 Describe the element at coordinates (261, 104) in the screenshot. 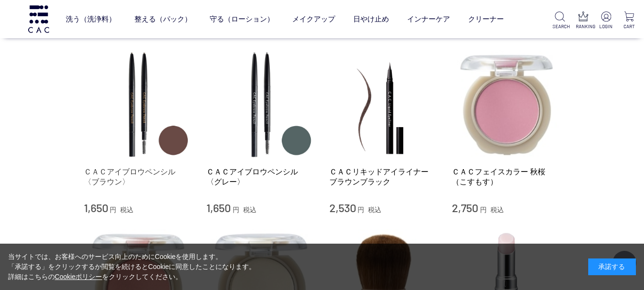

I see `img: ＣＡＣアイブロウペンシル 〈グレー〉` at that location.